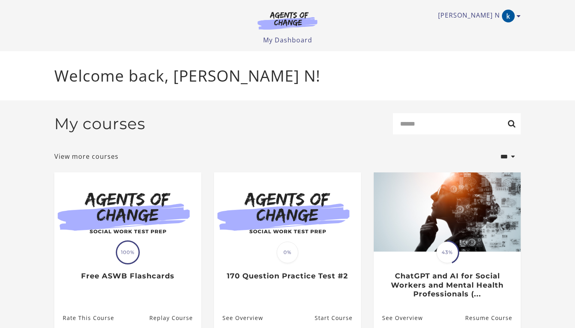 Image resolution: width=575 pixels, height=328 pixels. I want to click on a: View more courses, so click(86, 156).